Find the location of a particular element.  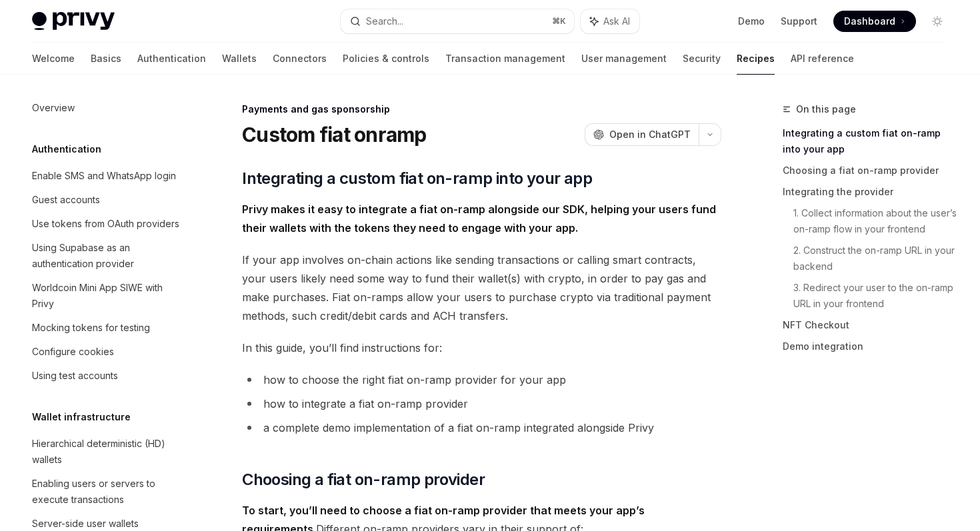

h5: Authentication is located at coordinates (66, 150).